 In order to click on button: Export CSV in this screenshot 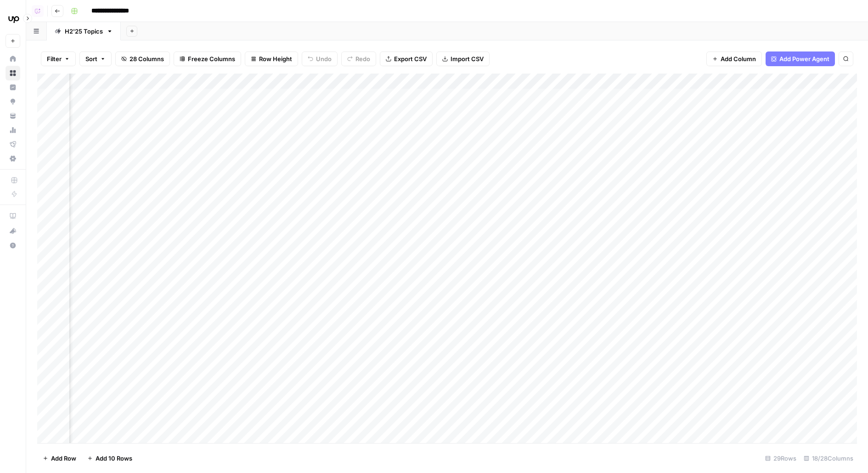, I will do `click(406, 59)`.